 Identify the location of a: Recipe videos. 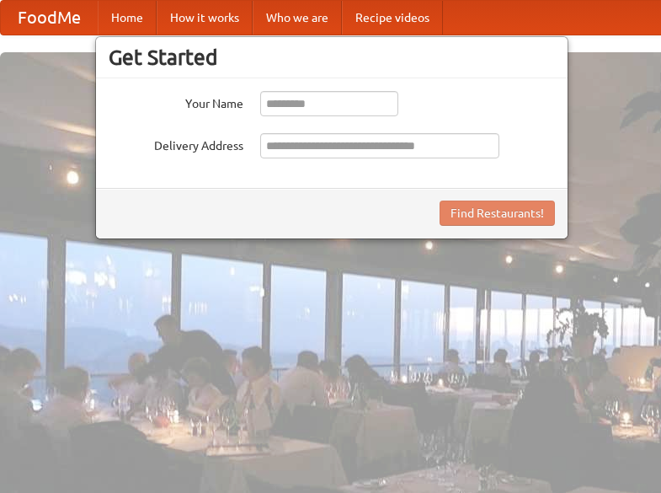
(392, 18).